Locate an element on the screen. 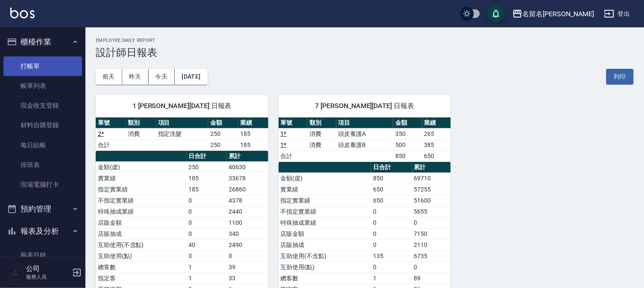  td: 340 is located at coordinates (247, 234).